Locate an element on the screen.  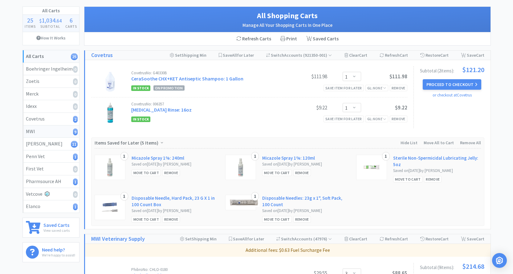
p: We're happy to assist! is located at coordinates (59, 255).